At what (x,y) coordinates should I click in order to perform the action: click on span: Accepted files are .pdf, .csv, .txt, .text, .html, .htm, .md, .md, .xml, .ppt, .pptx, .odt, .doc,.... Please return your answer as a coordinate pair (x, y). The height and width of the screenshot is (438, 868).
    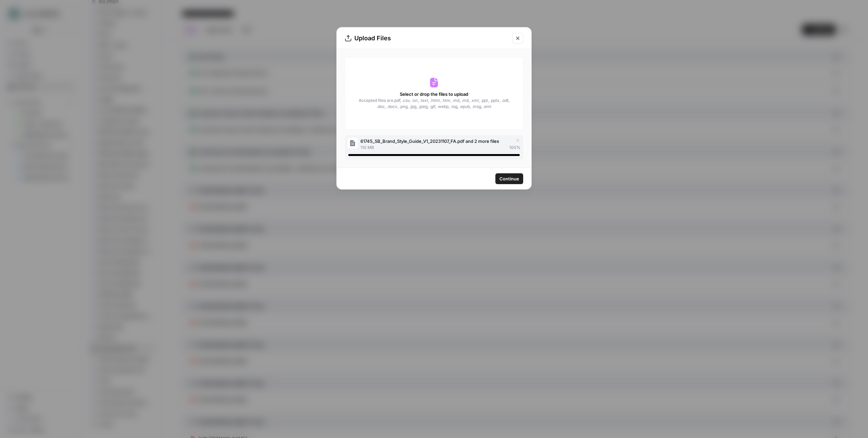
    Looking at the image, I should click on (434, 104).